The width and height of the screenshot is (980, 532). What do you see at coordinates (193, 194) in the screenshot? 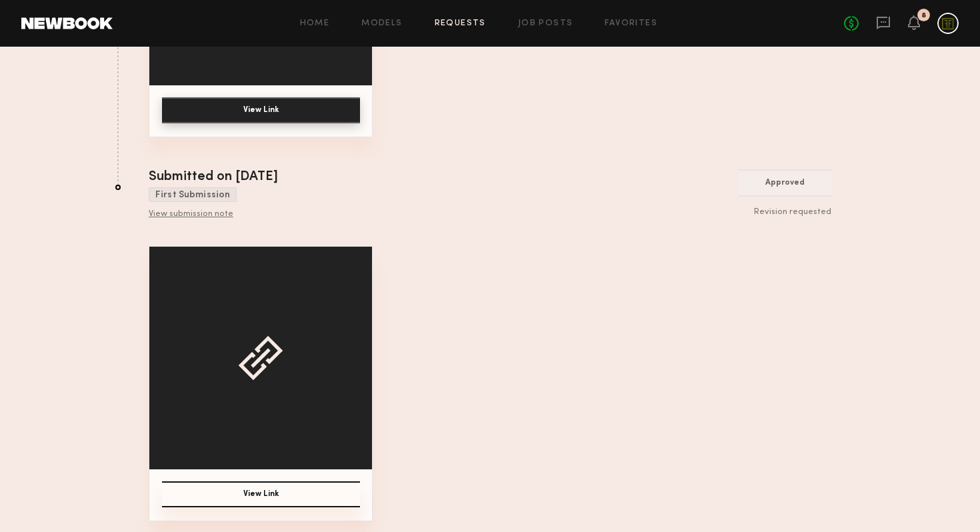
I see `div: First Submission` at bounding box center [193, 194].